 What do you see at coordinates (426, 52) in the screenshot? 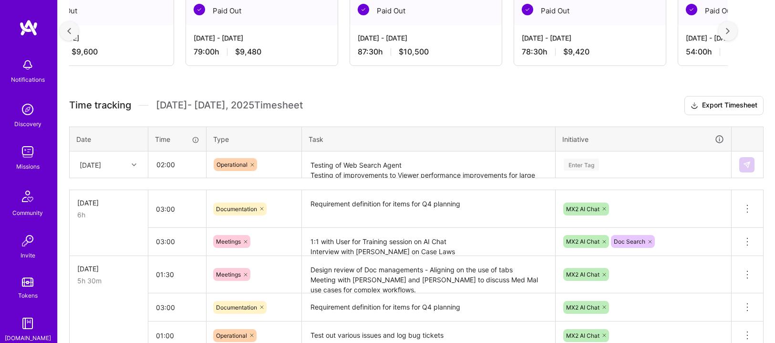
I see `div: 87:30 h` at bounding box center [426, 52].